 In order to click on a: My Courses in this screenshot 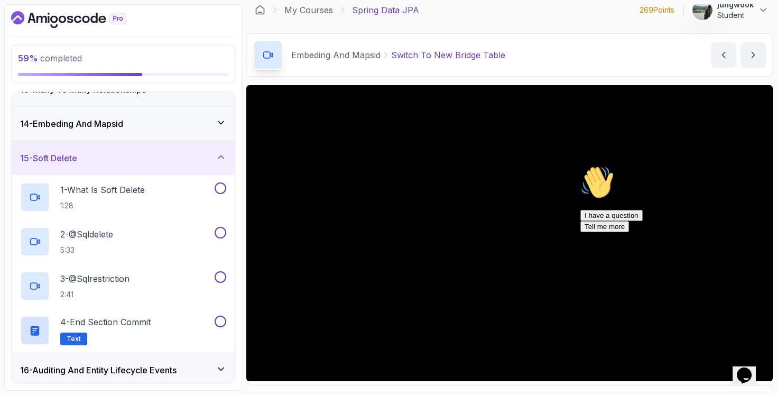, I will do `click(308, 10)`.